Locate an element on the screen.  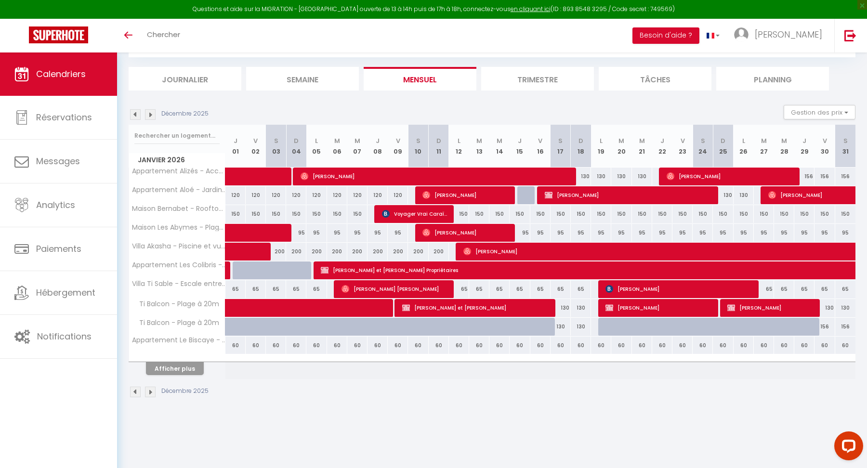
span: Appartement Les Colibris - Accès plage direct is located at coordinates (179, 265).